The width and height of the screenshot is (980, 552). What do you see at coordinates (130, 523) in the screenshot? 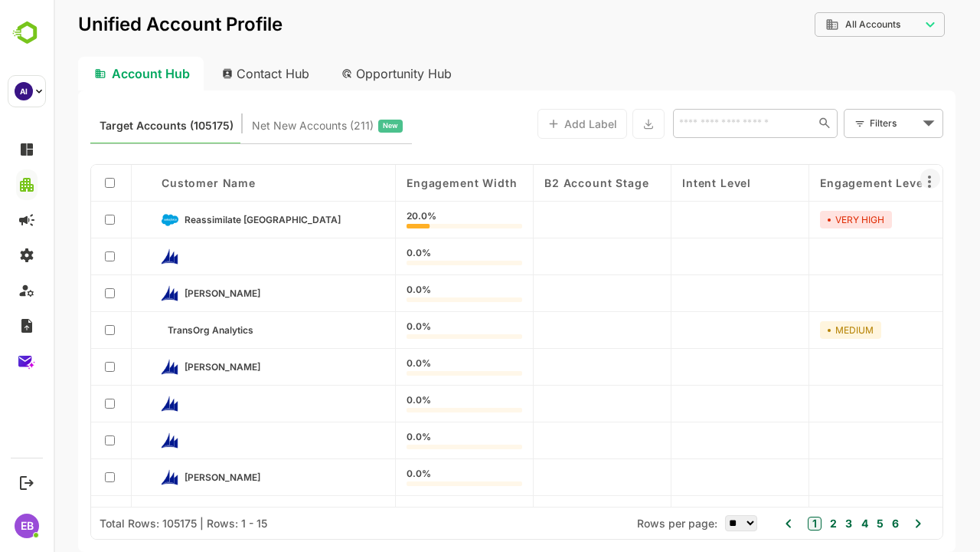
I see `div: Total Rows: 105175 | Rows: 1 - 15` at bounding box center [130, 523].